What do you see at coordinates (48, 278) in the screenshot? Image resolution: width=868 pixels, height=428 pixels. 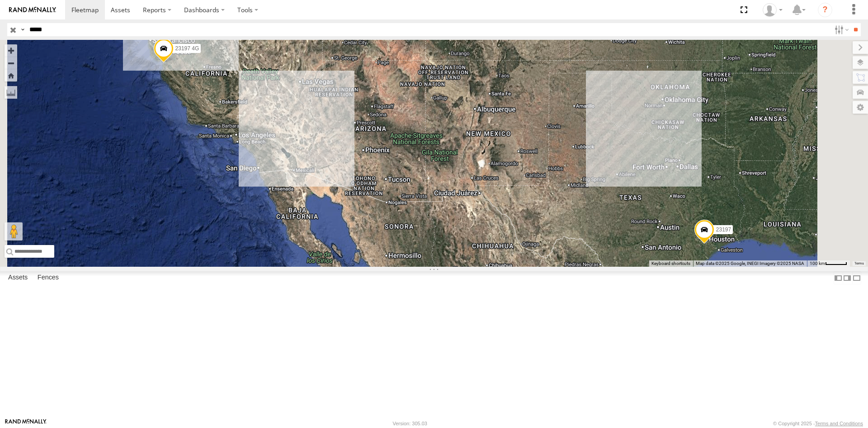 I see `label: Fences` at bounding box center [48, 278].